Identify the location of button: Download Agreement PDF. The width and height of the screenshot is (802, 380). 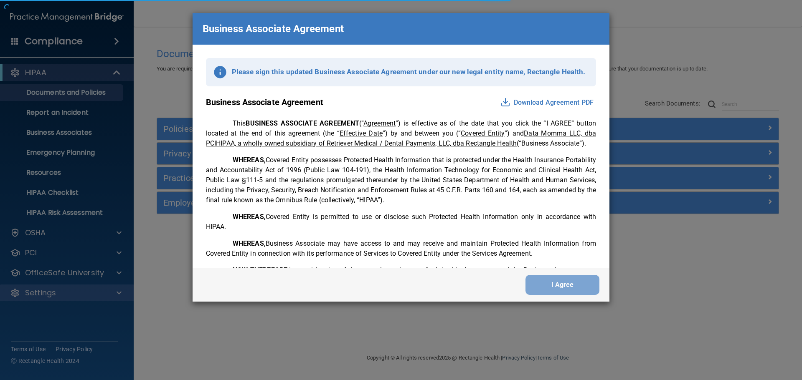
(547, 103).